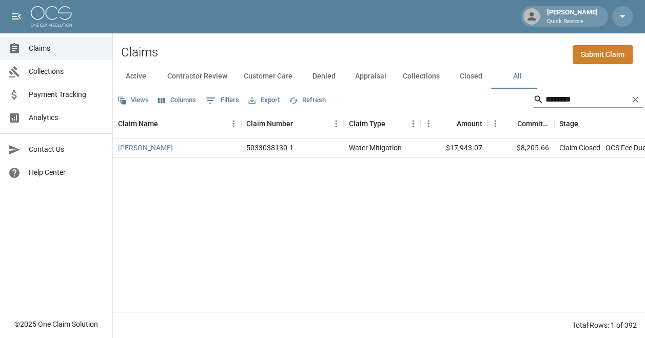 This screenshot has width=645, height=338. I want to click on span: Contact Us, so click(66, 149).